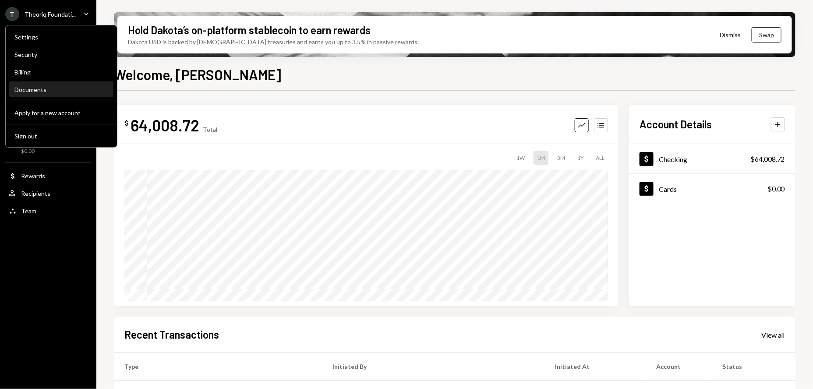  I want to click on a: View all, so click(773, 335).